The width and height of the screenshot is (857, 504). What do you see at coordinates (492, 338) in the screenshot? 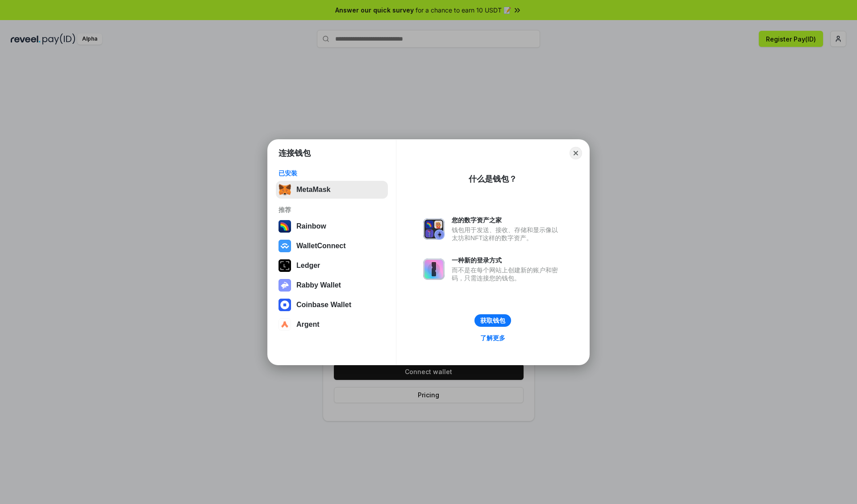
I see `a: 了解更多` at bounding box center [492, 338].